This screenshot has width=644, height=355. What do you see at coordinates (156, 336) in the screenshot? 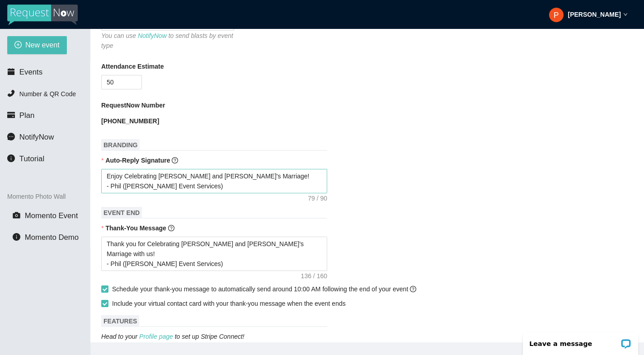
I see `a: Profile page` at bounding box center [156, 336].